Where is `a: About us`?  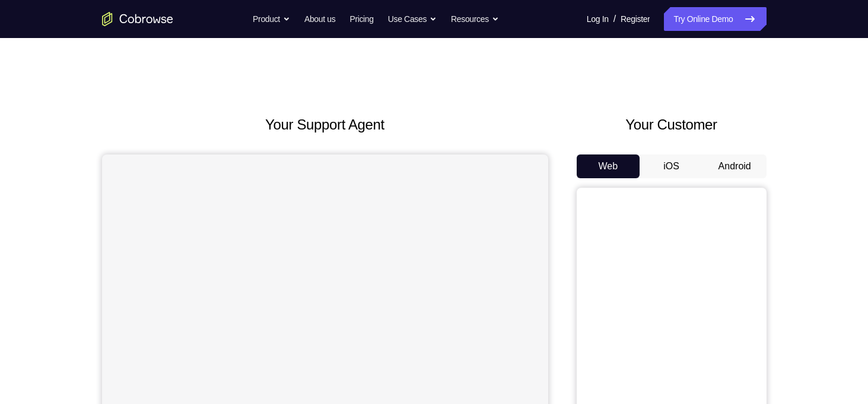 a: About us is located at coordinates (320, 19).